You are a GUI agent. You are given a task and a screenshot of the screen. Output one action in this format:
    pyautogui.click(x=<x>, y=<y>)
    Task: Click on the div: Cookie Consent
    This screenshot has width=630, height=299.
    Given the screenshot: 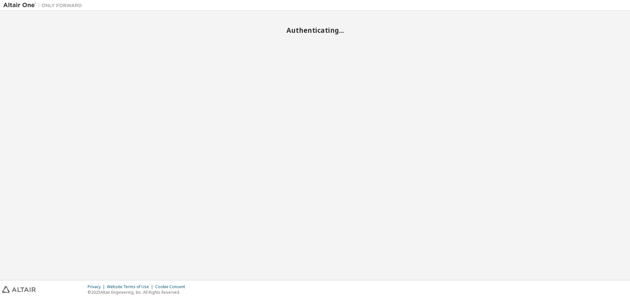 What is the action you would take?
    pyautogui.click(x=172, y=287)
    